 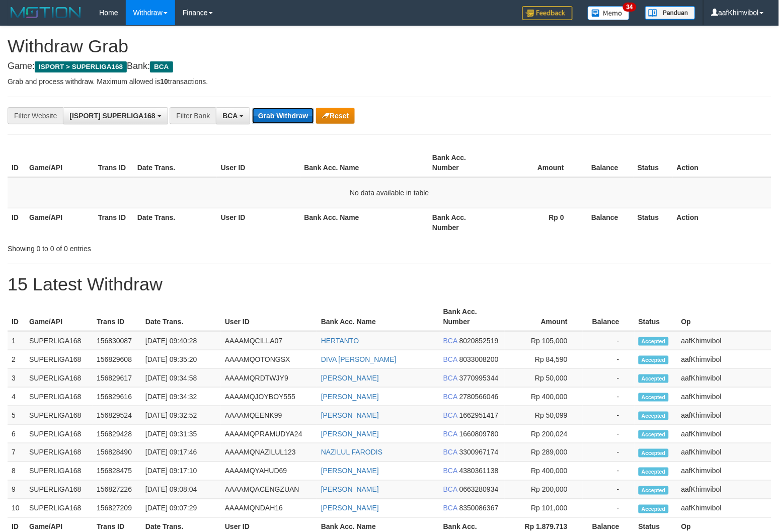 I want to click on th: Bank Acc. Number, so click(x=472, y=317).